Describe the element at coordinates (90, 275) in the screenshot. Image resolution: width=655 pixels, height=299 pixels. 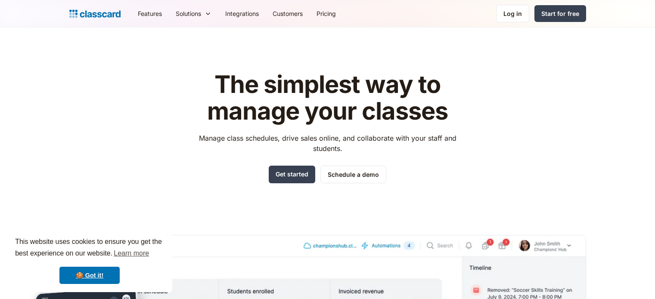
I see `a: dismiss cookie message` at that location.